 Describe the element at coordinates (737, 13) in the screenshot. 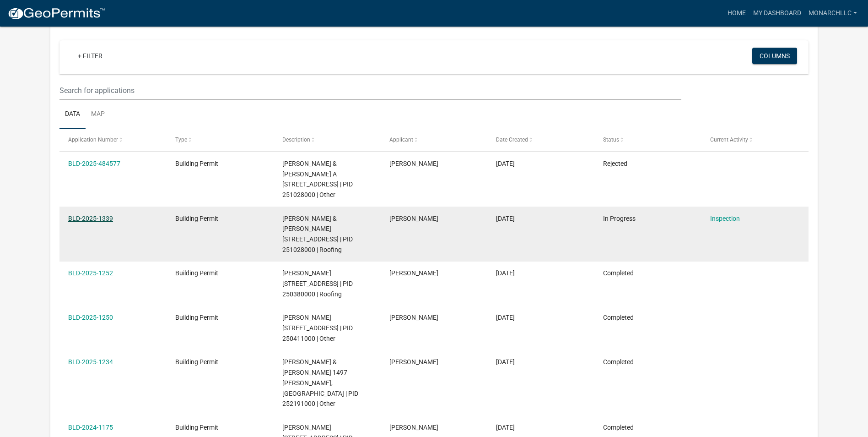

I see `a: Home` at that location.